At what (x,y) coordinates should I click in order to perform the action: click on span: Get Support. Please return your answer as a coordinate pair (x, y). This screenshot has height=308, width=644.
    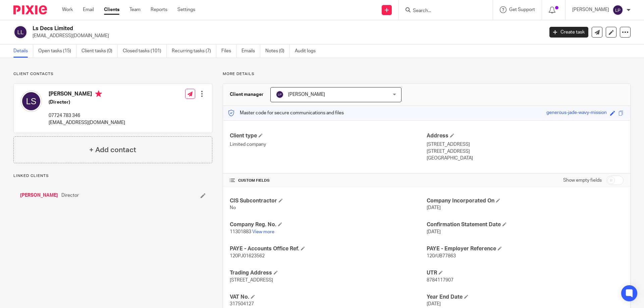
    Looking at the image, I should click on (522, 10).